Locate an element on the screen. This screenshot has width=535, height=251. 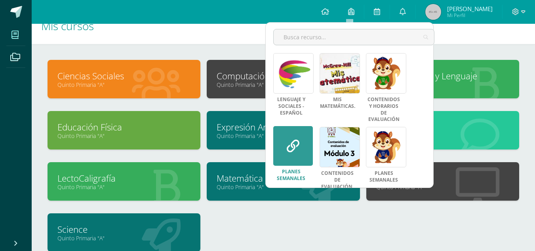
img: 45x45 is located at coordinates (433, 12).